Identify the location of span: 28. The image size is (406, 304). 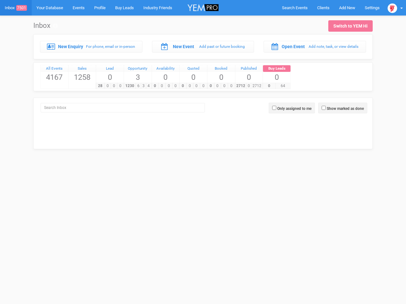
(100, 86).